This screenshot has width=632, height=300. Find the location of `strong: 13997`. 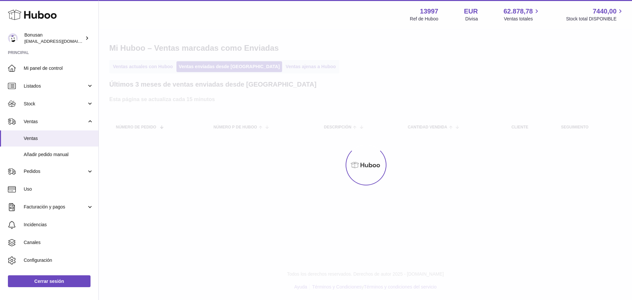

strong: 13997 is located at coordinates (429, 11).